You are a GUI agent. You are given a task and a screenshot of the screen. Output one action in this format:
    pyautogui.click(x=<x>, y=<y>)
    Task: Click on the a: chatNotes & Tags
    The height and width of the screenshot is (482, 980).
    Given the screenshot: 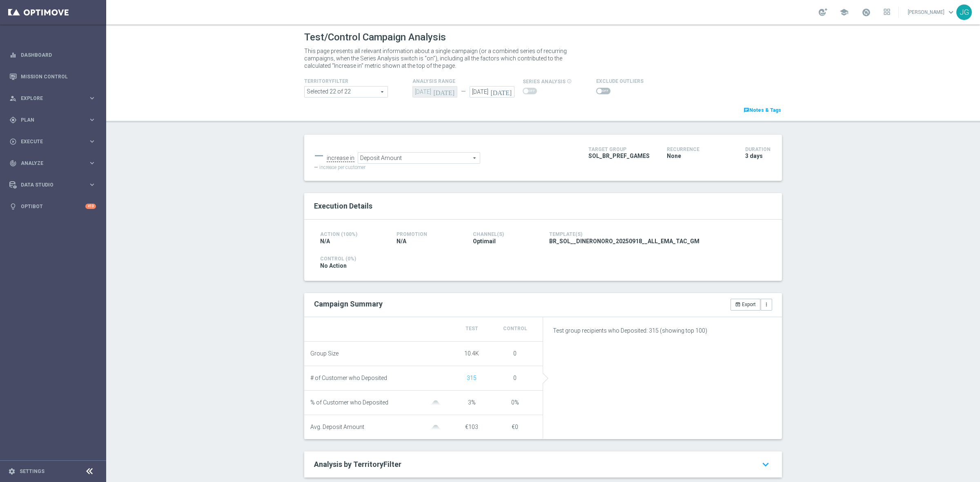 What is the action you would take?
    pyautogui.click(x=762, y=110)
    